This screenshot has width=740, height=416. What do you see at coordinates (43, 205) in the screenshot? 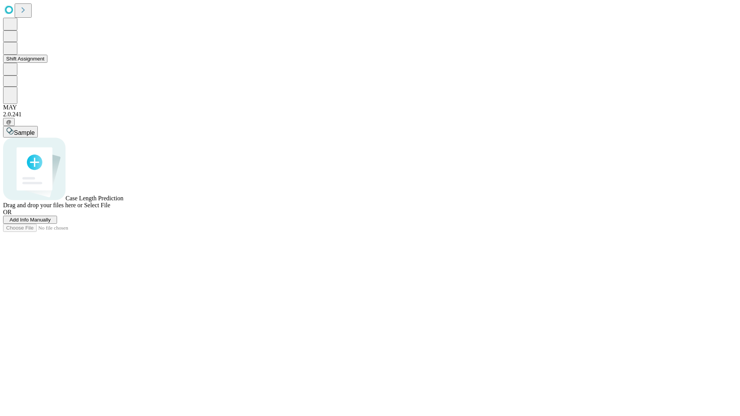
I see `span: Drag and drop your files here or` at bounding box center [43, 205].